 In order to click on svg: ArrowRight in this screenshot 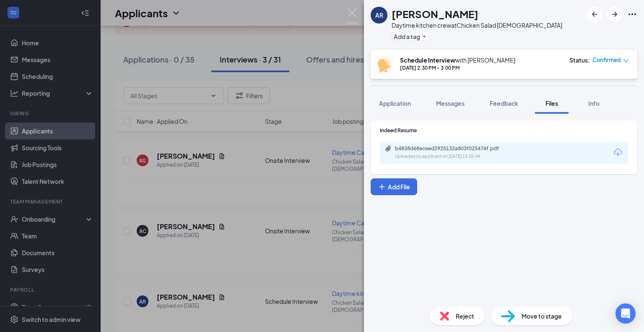, I will do `click(614, 15)`.